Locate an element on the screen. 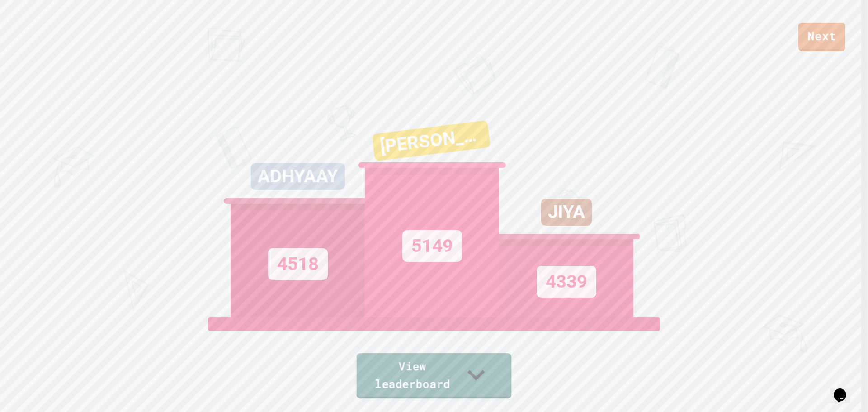  div: ADHYAAY is located at coordinates (298, 176).